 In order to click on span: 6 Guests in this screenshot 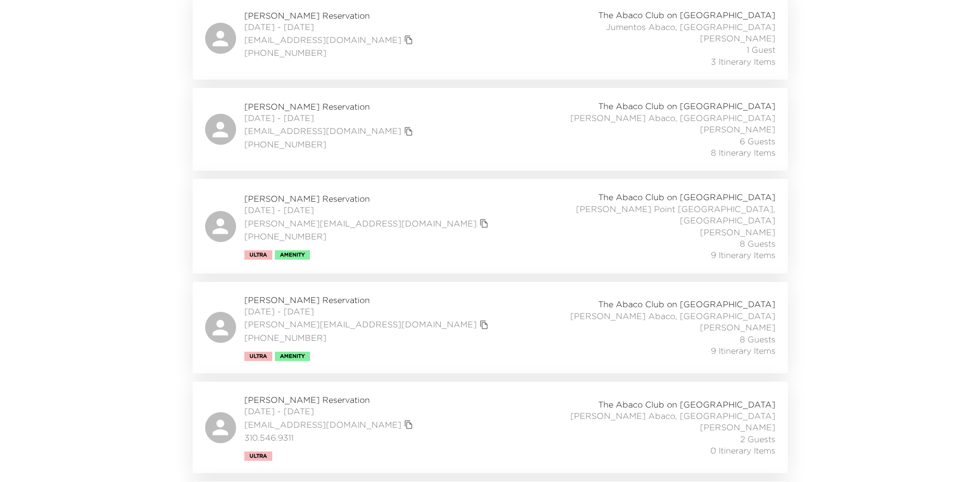, I will do `click(757, 141)`.